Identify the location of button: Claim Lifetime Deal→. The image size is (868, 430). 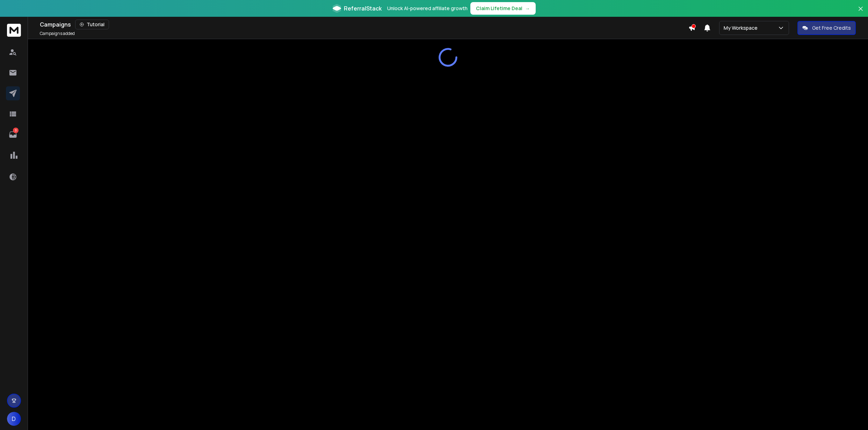
(502, 8).